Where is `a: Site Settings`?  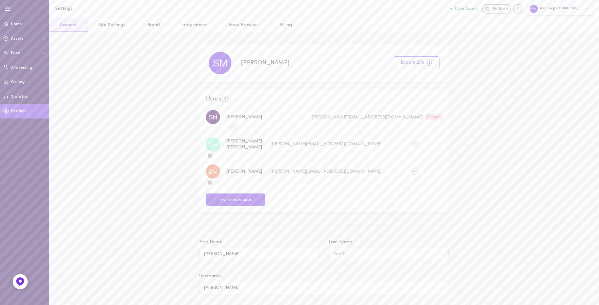
a: Site Settings is located at coordinates (112, 25).